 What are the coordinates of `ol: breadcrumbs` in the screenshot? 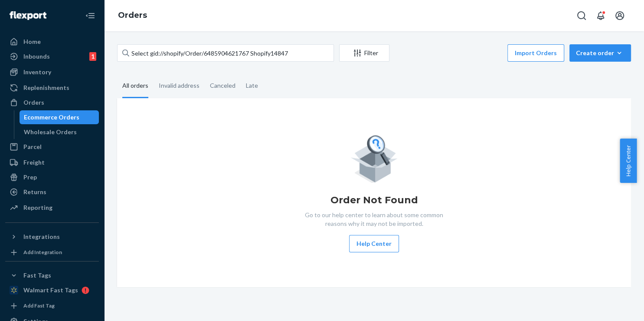 It's located at (133, 16).